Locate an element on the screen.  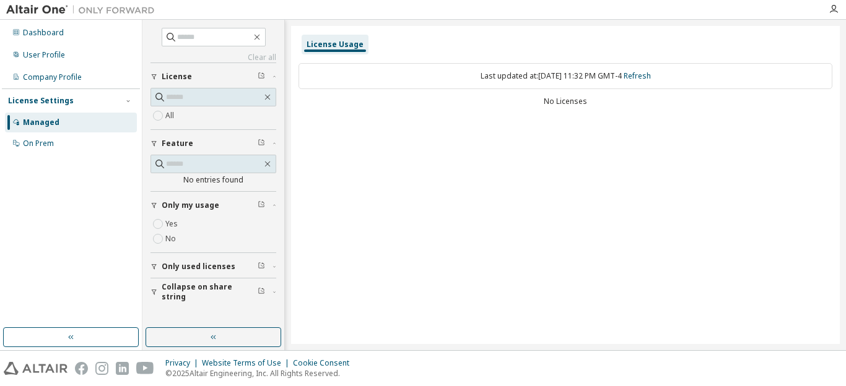
button: Collapse on share string is located at coordinates (213, 292).